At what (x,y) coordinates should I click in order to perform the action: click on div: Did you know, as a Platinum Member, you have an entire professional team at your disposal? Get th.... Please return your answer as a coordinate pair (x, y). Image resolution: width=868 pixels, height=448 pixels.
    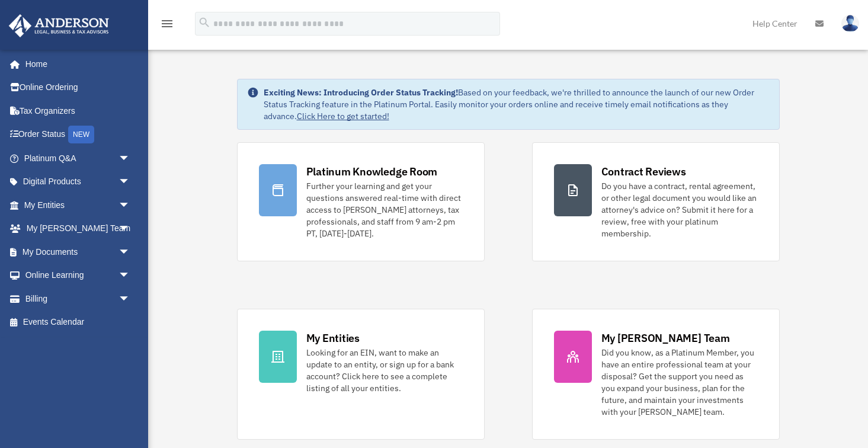
    Looking at the image, I should click on (680, 383).